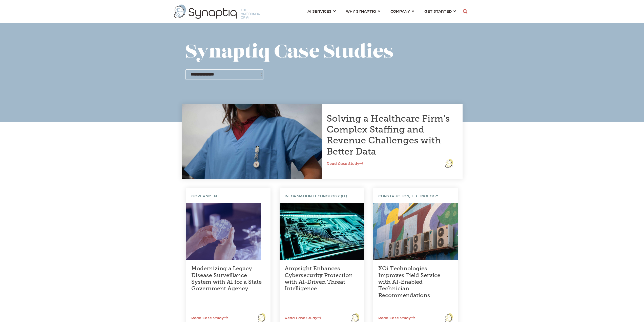 The width and height of the screenshot is (644, 322). Describe the element at coordinates (438, 11) in the screenshot. I see `span: GET STARTED` at that location.